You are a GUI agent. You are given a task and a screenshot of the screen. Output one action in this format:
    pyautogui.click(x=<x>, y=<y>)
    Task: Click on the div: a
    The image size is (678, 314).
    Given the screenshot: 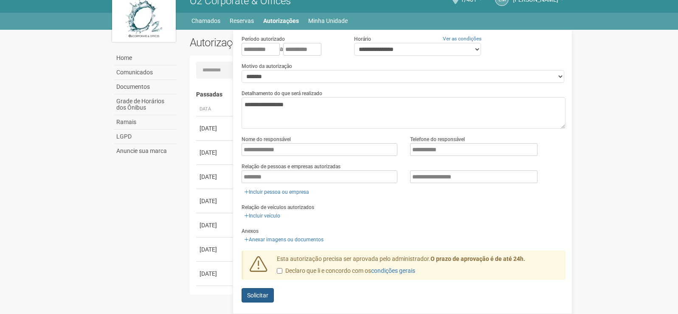 What is the action you would take?
    pyautogui.click(x=291, y=49)
    